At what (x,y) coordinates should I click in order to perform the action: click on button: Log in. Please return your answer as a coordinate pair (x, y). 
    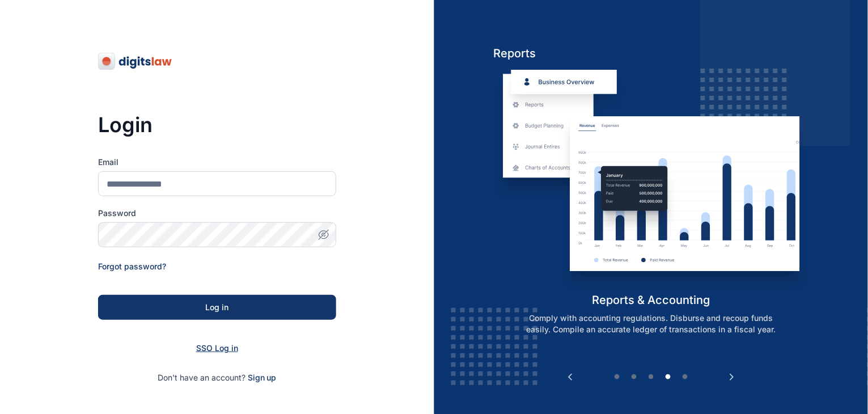
    Looking at the image, I should click on (217, 307).